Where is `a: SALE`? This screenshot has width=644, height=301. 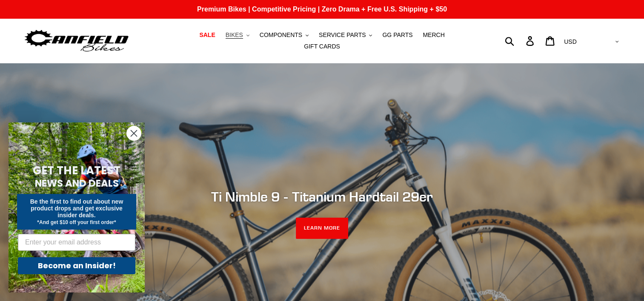 a: SALE is located at coordinates (207, 35).